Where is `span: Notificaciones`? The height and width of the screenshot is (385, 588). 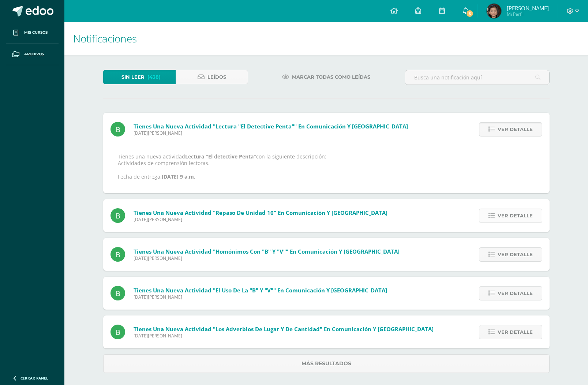 span: Notificaciones is located at coordinates (105, 38).